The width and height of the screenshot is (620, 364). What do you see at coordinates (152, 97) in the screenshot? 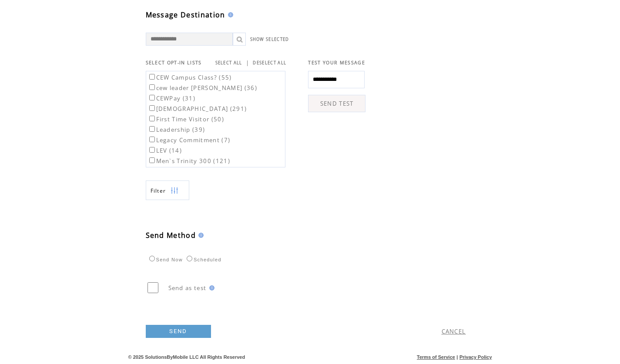
I see `input: CEWPay (31)` at bounding box center [152, 97].